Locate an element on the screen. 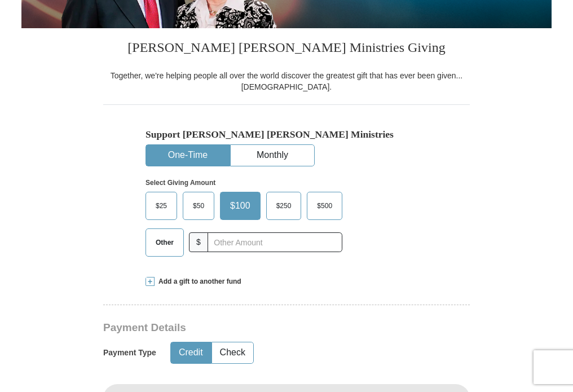 Image resolution: width=573 pixels, height=392 pixels. div: Together, we're helping people all over the world discover the greatest gift that has ever been g... is located at coordinates (287, 81).